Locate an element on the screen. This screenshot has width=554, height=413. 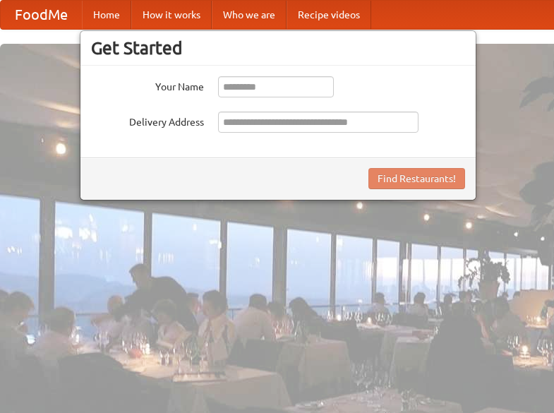
a: How it works is located at coordinates (172, 15).